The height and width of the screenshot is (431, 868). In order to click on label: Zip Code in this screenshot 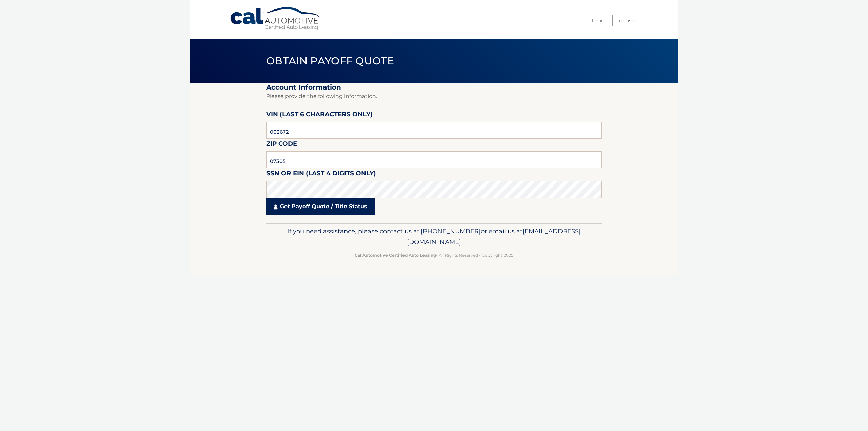, I will do `click(281, 145)`.